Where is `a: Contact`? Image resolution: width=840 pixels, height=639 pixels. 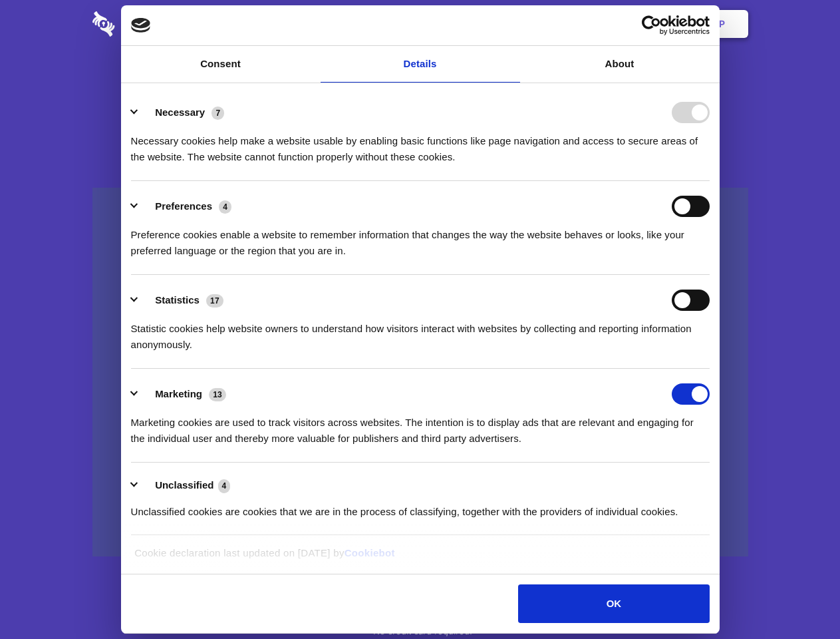
a: Contact is located at coordinates (570, 24).